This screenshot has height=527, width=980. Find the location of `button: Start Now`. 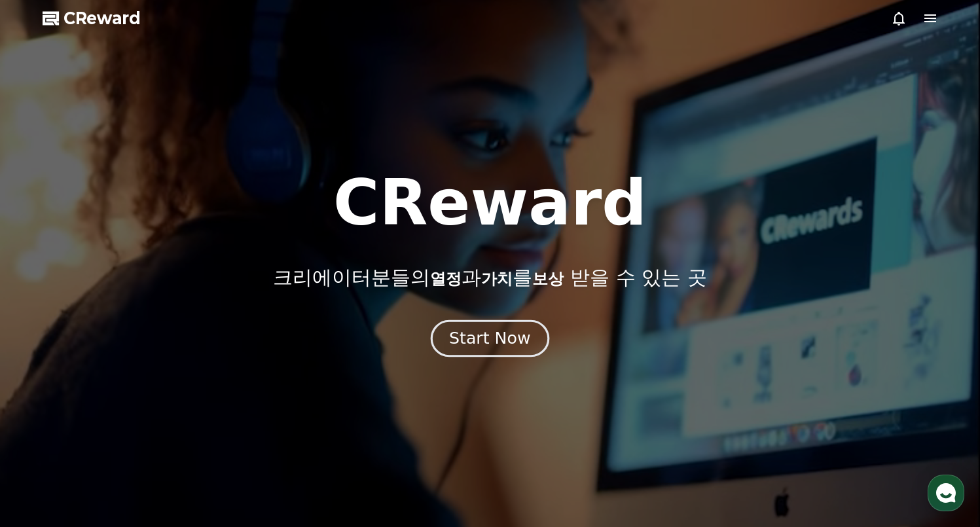

button: Start Now is located at coordinates (490, 338).